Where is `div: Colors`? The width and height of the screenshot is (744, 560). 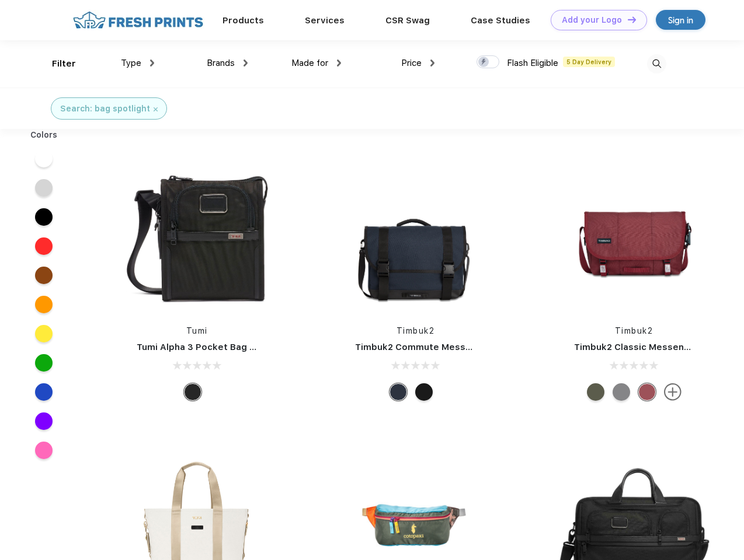 div: Colors is located at coordinates (44, 135).